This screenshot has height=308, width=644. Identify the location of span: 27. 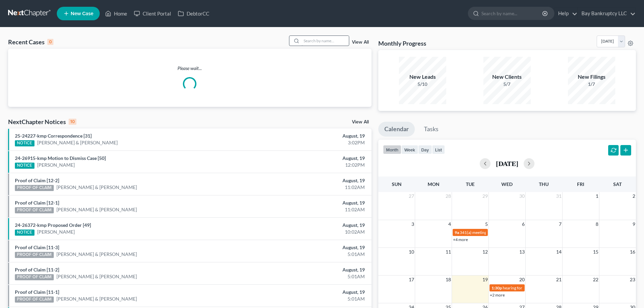
(412, 196).